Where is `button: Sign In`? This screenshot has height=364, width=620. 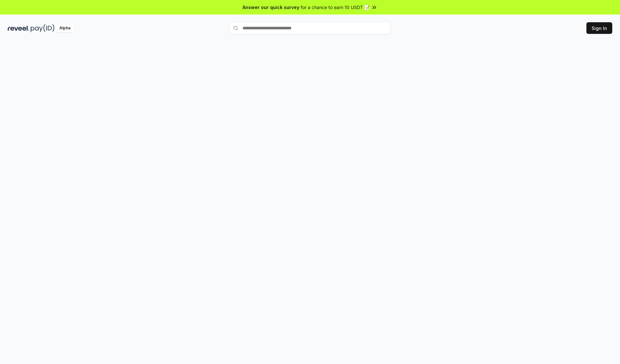 button: Sign In is located at coordinates (600, 28).